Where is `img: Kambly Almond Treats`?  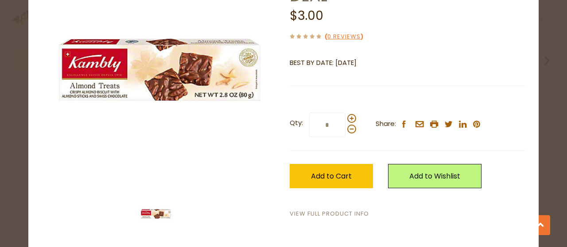 img: Kambly Almond Treats is located at coordinates (156, 214).